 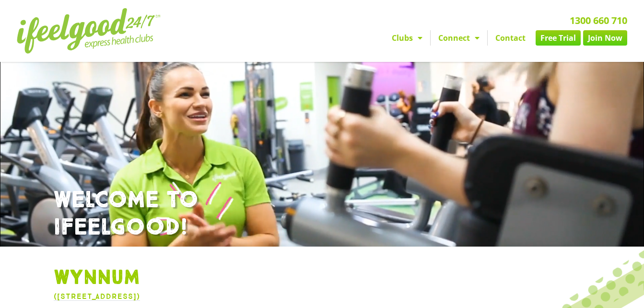 I want to click on a: 1300 660 710, so click(x=599, y=20).